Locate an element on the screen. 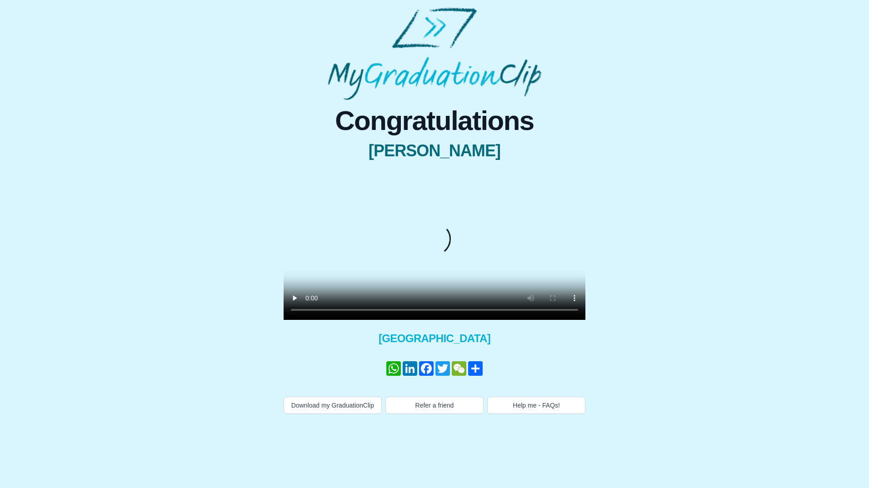  a: WhatsApp is located at coordinates (394, 369).